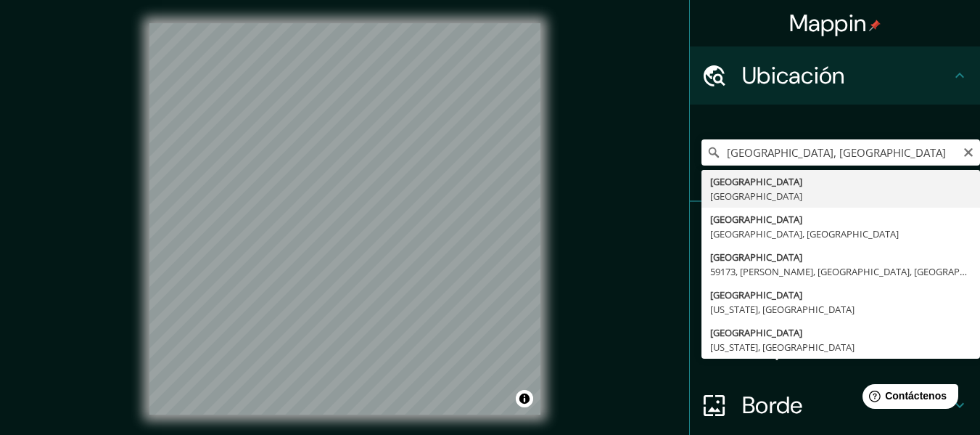 The image size is (980, 435). Describe the element at coordinates (835, 405) in the screenshot. I see `div: Borde` at that location.